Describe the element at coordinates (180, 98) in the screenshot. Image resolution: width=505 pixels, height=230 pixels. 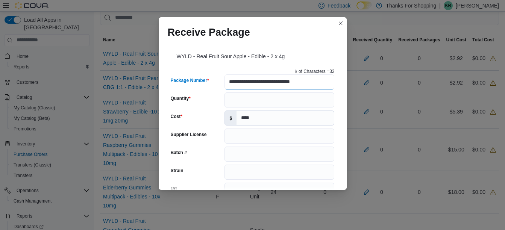
I see `label: Quantity` at that location.